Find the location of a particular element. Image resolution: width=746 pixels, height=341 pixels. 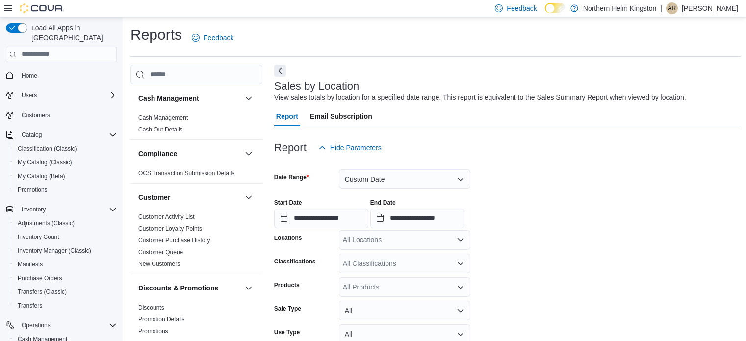

span: Feedback is located at coordinates (521, 8).